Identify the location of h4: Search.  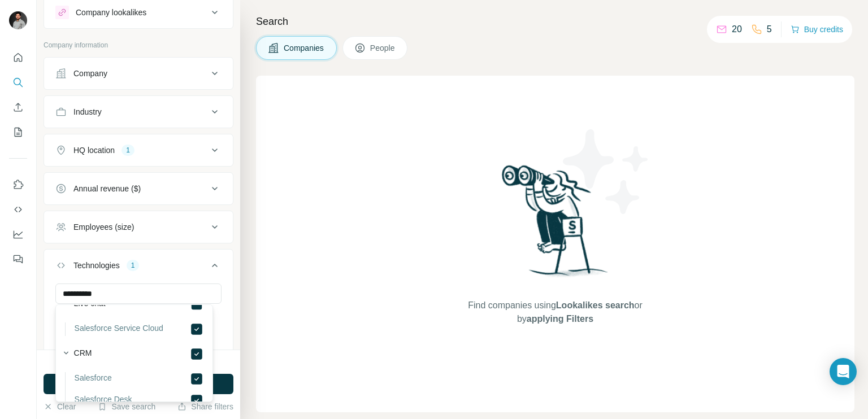
(555, 21).